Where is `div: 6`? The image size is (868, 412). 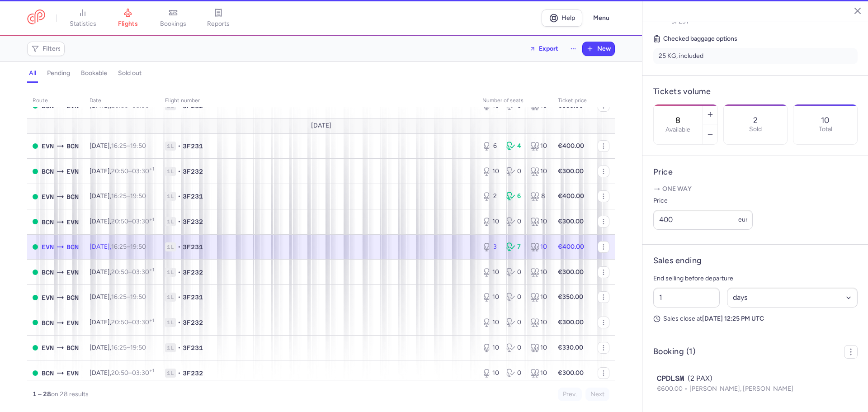 div: 6 is located at coordinates (490, 146).